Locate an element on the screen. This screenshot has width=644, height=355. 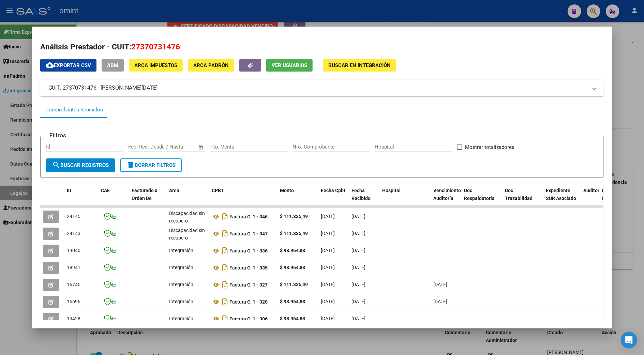
span: ARCA Impuestos is located at coordinates (156, 65).